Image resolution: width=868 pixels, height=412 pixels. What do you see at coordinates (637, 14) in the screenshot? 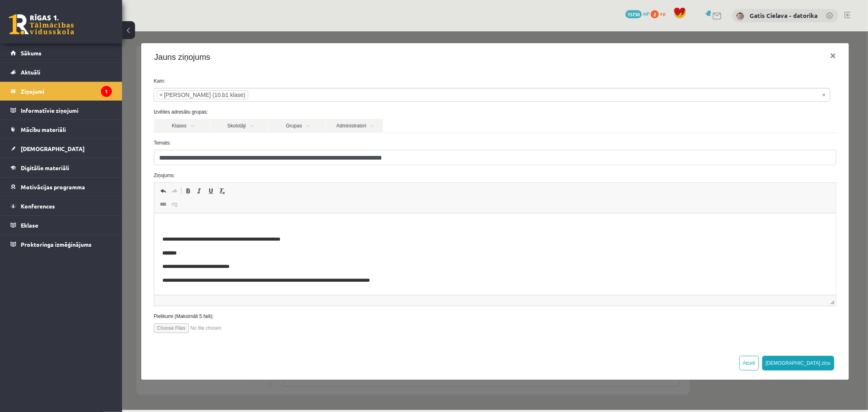
I see `a: 15730 mP` at bounding box center [637, 14].